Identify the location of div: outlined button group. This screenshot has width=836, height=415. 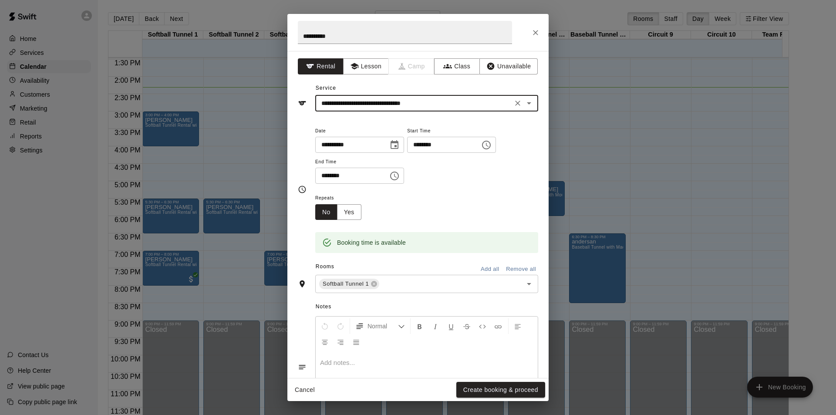
(338, 212).